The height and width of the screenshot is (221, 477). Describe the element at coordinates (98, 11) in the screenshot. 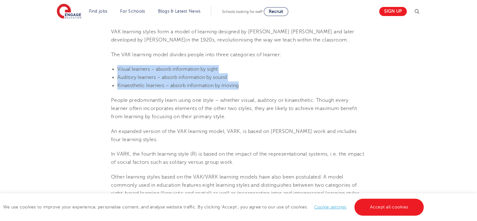

I see `a: Find jobs` at that location.